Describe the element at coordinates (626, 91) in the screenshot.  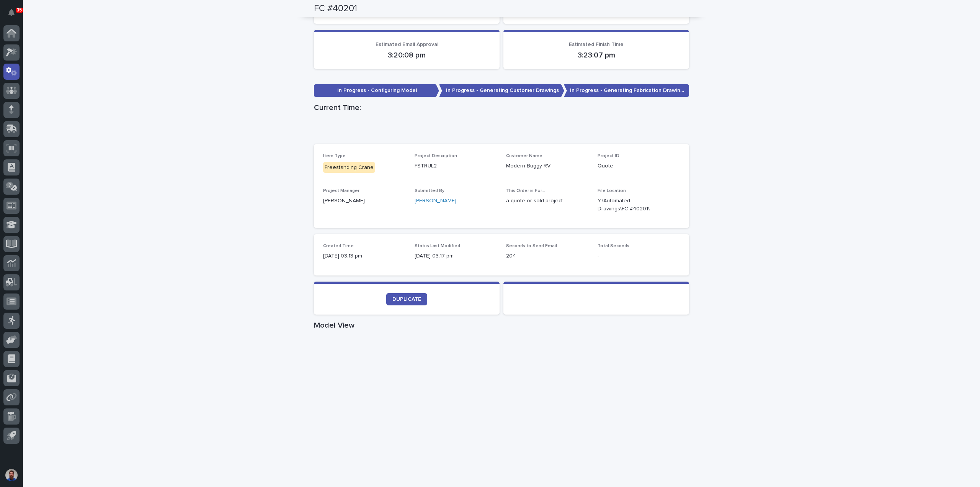
I see `p: In Progress - Generating Fabrication Drawings` at that location.